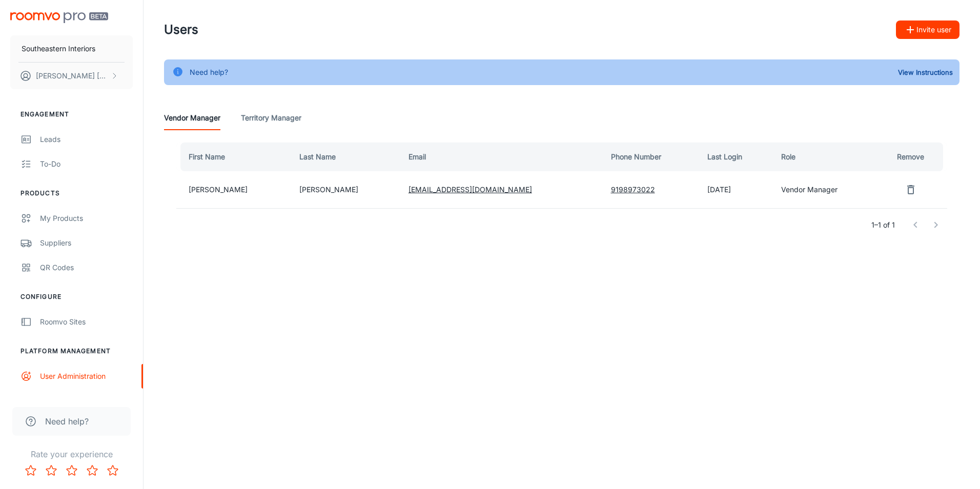 This screenshot has width=980, height=489. Describe the element at coordinates (209, 73) in the screenshot. I see `div: Need help?` at that location.